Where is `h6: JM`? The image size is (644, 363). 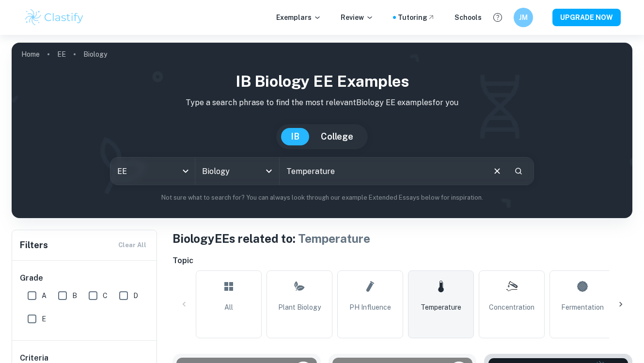
h6: JM is located at coordinates (523, 17).